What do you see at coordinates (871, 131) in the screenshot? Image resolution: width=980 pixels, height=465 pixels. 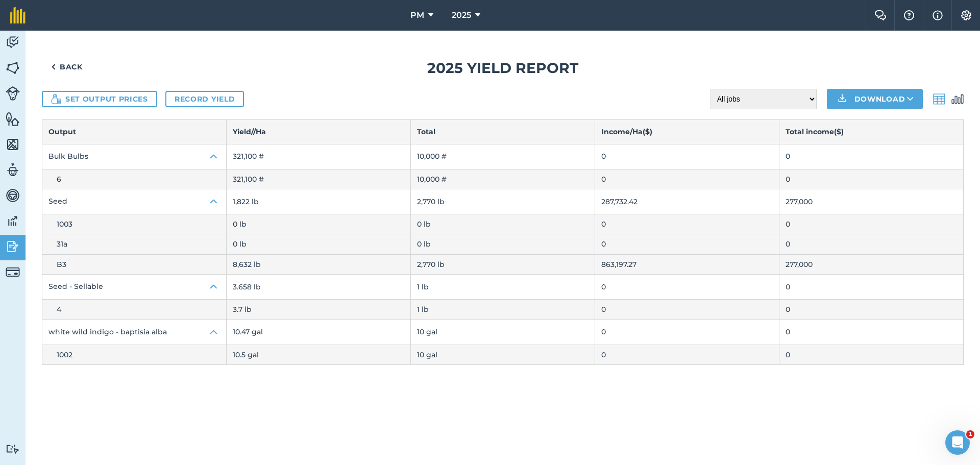 I see `th: Total income ( $ )` at bounding box center [871, 131].